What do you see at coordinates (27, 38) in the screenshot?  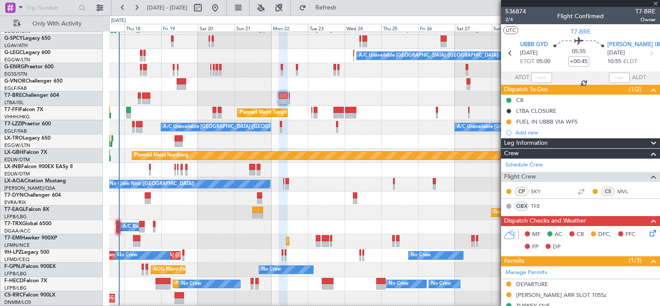 I see `a: G-SPCYLegacy 650` at bounding box center [27, 38].